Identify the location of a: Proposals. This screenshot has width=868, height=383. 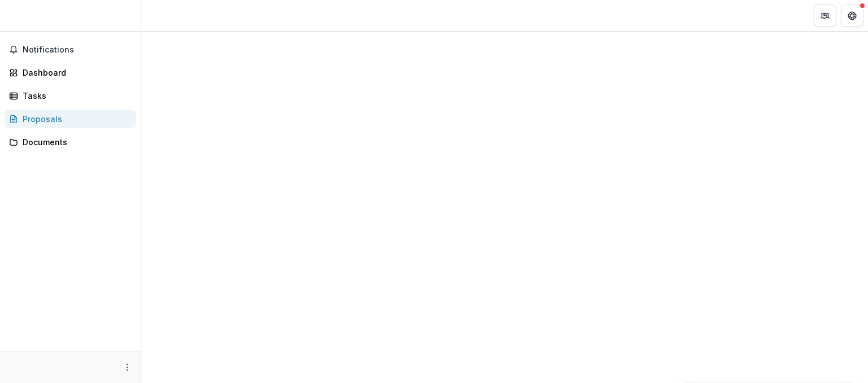
(70, 119).